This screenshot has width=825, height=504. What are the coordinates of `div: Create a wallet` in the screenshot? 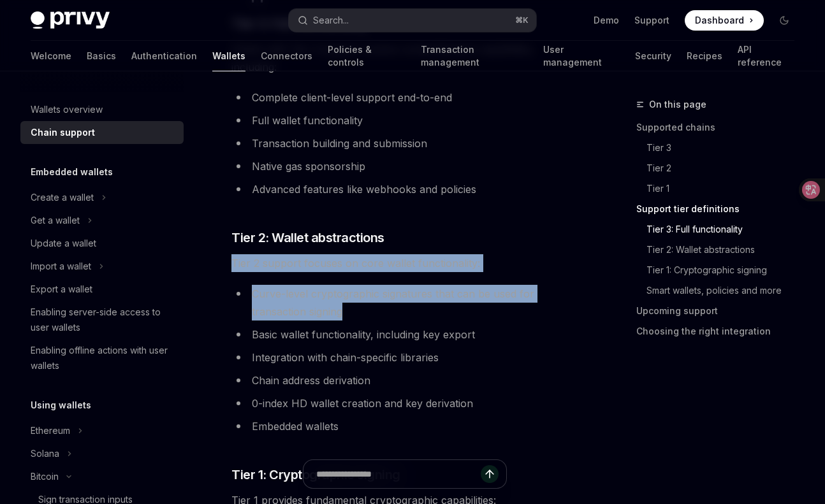 It's located at (62, 197).